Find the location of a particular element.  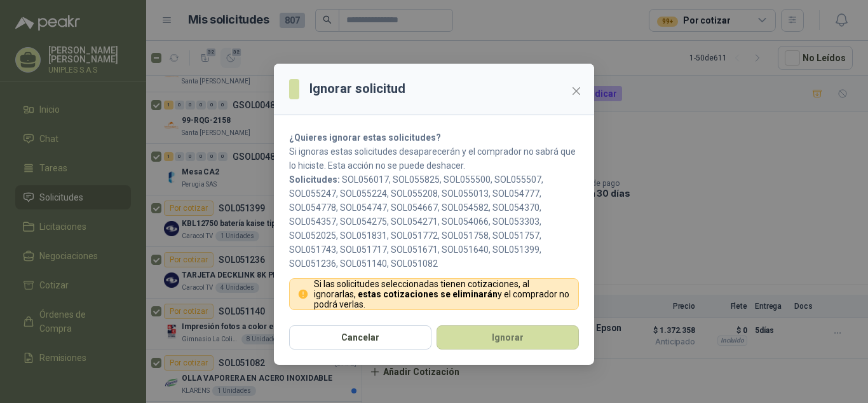

p: Si ignoras estas solicitudes desaparecerán y el comprador no sabrá que lo hiciste. Esta acción no... is located at coordinates (434, 158).